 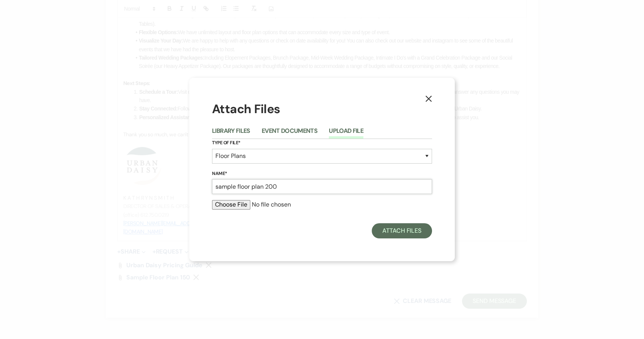 I want to click on button: Upload File, so click(x=346, y=133).